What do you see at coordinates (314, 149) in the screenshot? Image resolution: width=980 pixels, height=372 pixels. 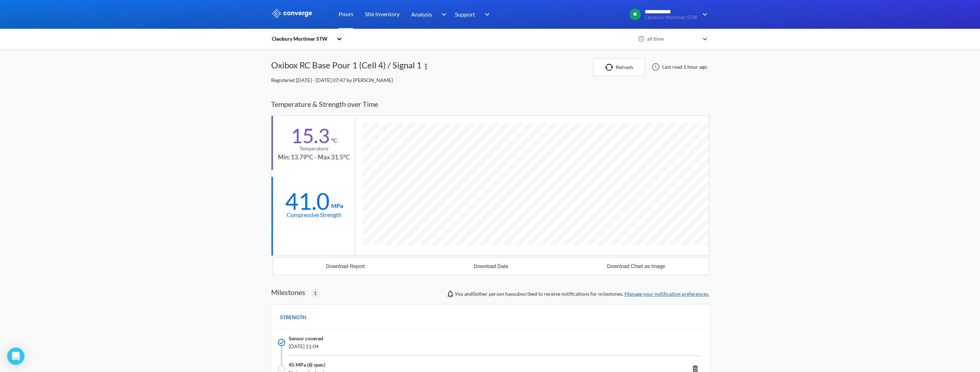 I see `div: Temperature` at bounding box center [314, 149].